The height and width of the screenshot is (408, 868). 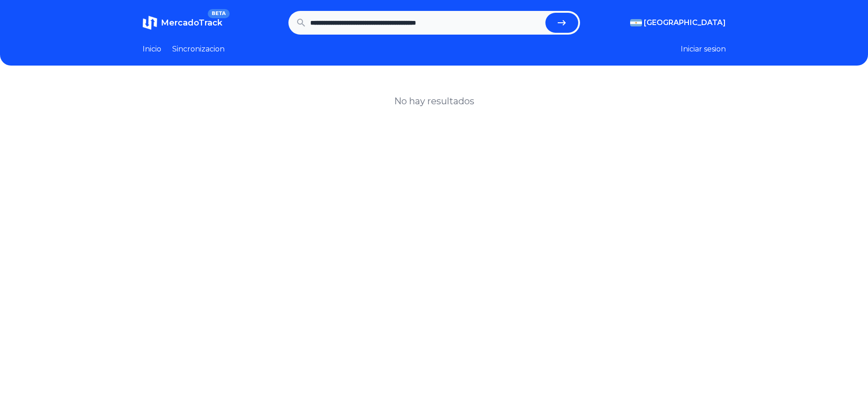 I want to click on a: MercadoTrackBETA, so click(x=182, y=23).